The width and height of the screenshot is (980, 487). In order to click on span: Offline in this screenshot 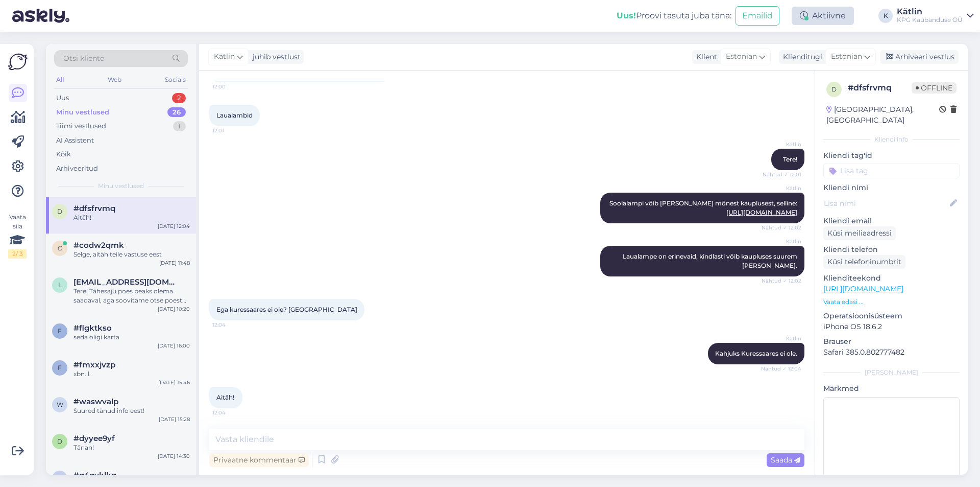, I will do `click(934, 88)`.